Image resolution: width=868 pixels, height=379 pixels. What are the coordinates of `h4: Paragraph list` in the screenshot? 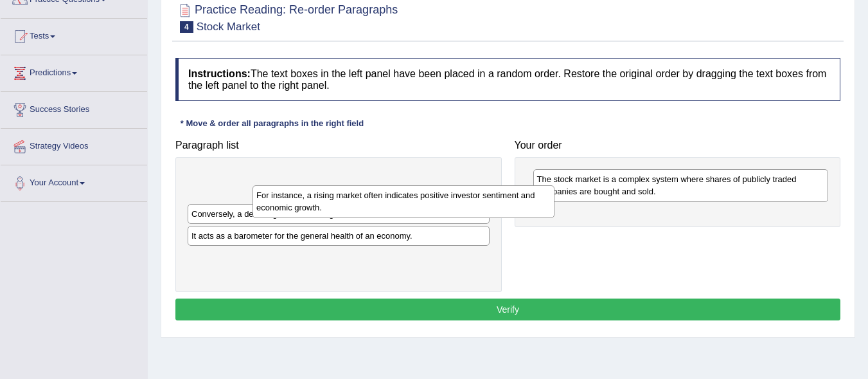 It's located at (338, 145).